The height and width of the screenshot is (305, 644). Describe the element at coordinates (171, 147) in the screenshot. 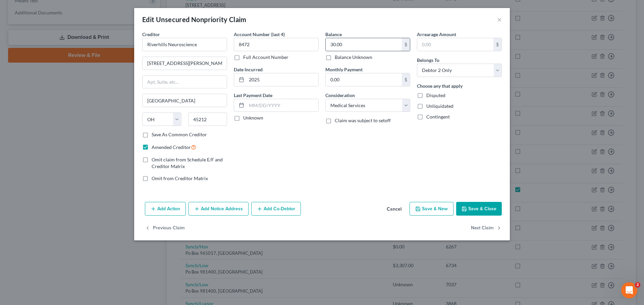

I see `span: Amended Creditor` at that location.